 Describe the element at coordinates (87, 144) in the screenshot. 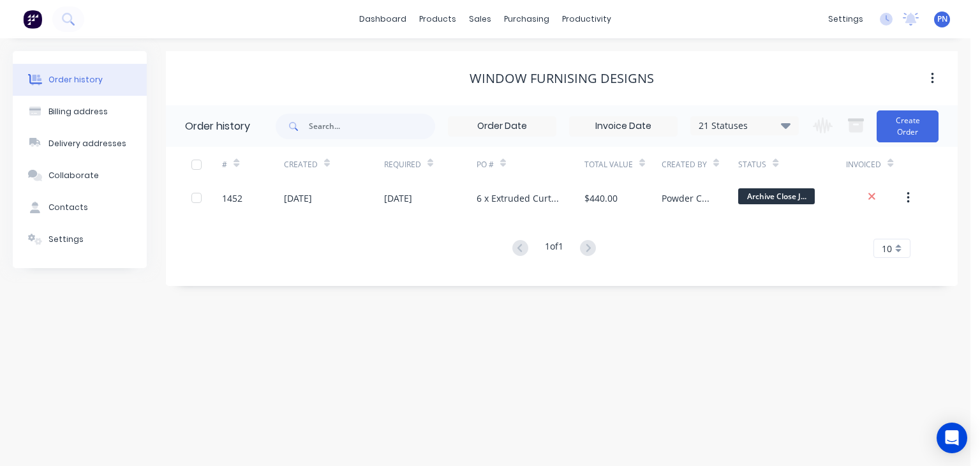

I see `div: Delivery addresses` at that location.